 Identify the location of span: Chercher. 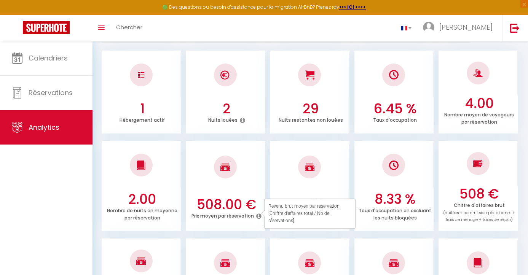
(129, 27).